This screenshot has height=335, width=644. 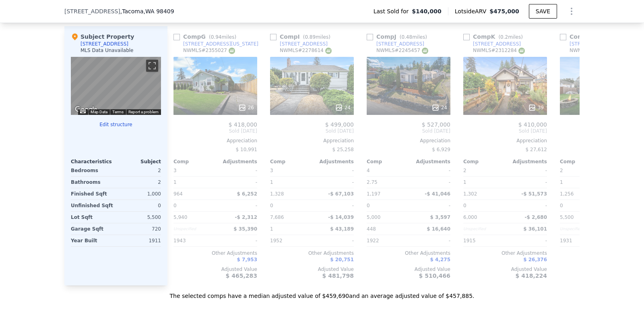 I want to click on div: Map, so click(x=116, y=86).